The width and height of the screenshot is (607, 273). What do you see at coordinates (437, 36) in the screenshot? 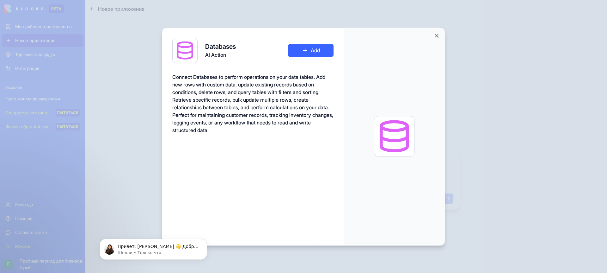
I see `button: Close` at bounding box center [437, 36].